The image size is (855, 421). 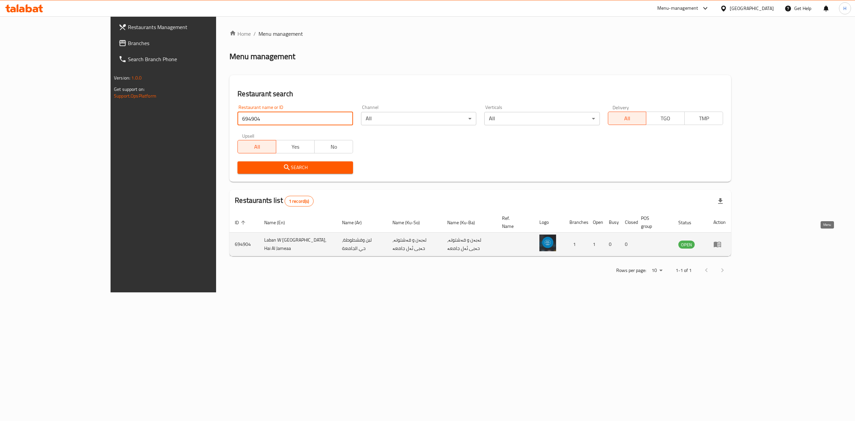 What do you see at coordinates (410, 222) in the screenshot?
I see `span: Name (Ku-So)` at bounding box center [410, 222].